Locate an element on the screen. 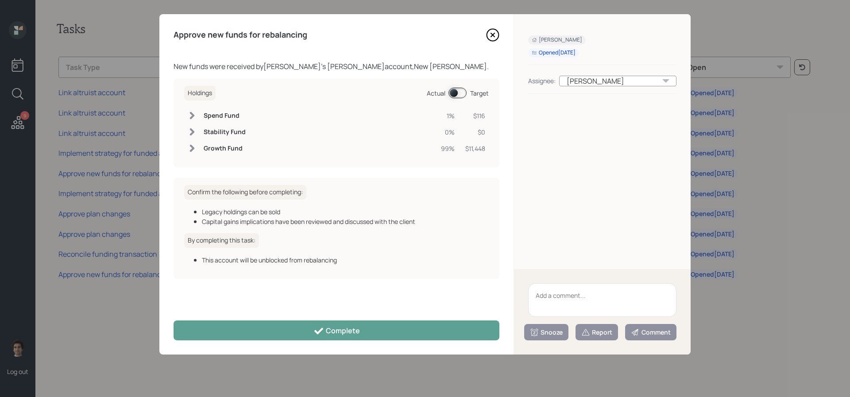 This screenshot has height=397, width=850. div: $116 is located at coordinates (475, 116).